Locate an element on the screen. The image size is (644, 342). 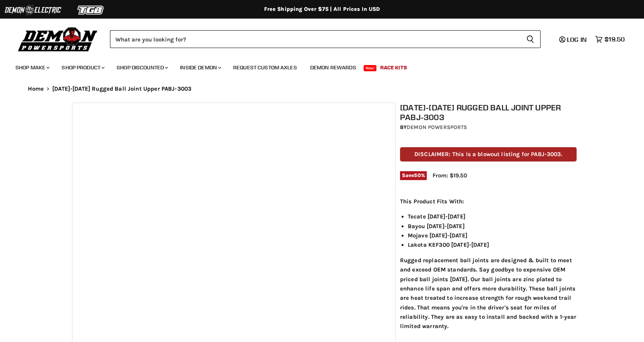
form: Product is located at coordinates (325, 39).